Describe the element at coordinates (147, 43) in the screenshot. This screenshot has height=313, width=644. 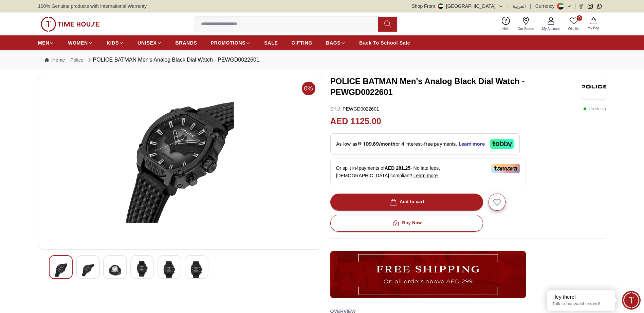
I see `span: UNISEX` at that location.